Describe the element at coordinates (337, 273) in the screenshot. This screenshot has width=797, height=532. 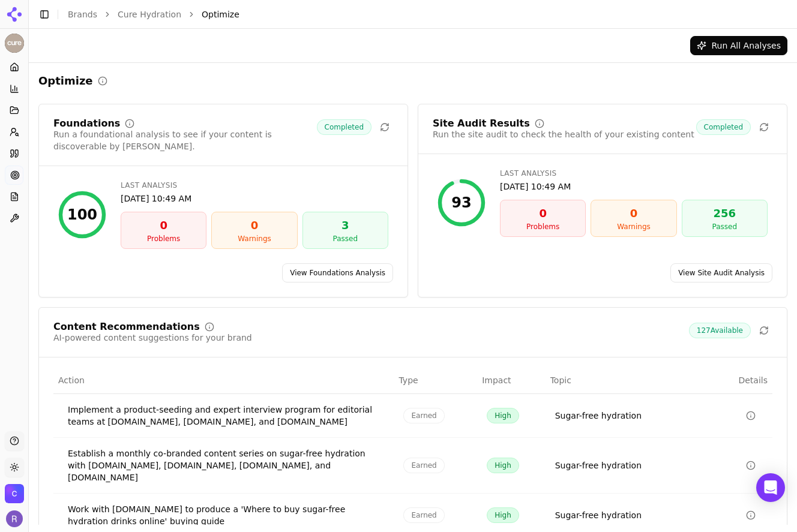
I see `a: View Foundations Analysis` at that location.